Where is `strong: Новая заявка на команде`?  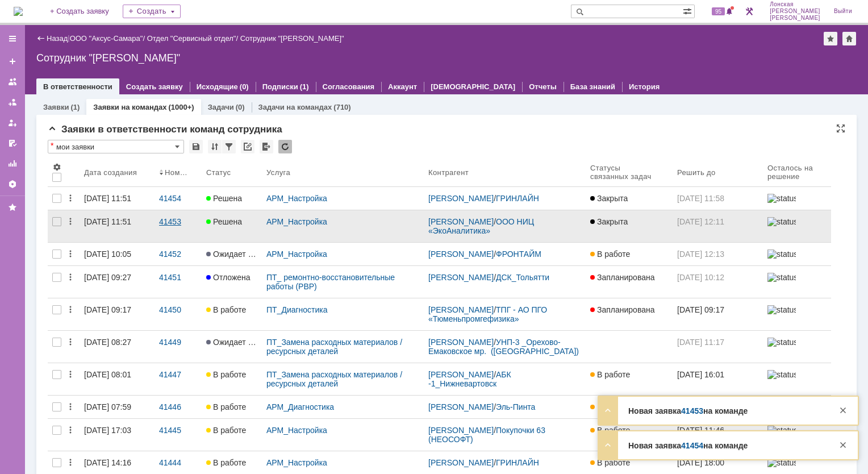 strong: Новая заявка на команде is located at coordinates (688, 445).